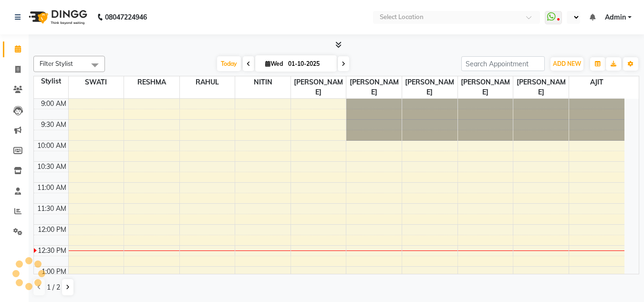 This screenshot has height=302, width=644. I want to click on span: Today, so click(229, 63).